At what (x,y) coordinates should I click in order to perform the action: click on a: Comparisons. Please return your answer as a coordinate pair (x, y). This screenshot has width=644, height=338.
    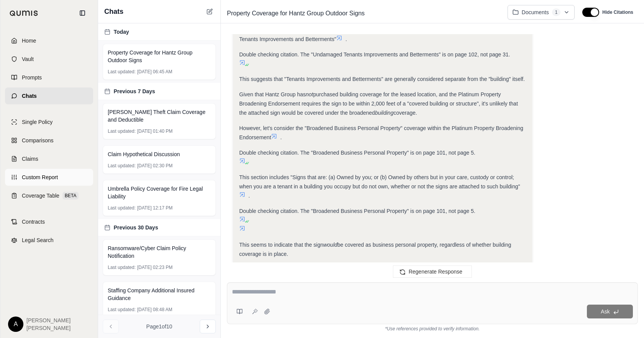
    Looking at the image, I should click on (49, 140).